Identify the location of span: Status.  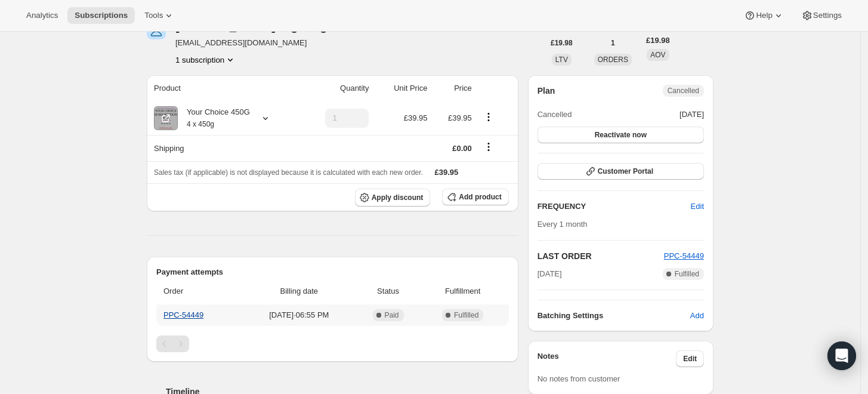
(388, 292).